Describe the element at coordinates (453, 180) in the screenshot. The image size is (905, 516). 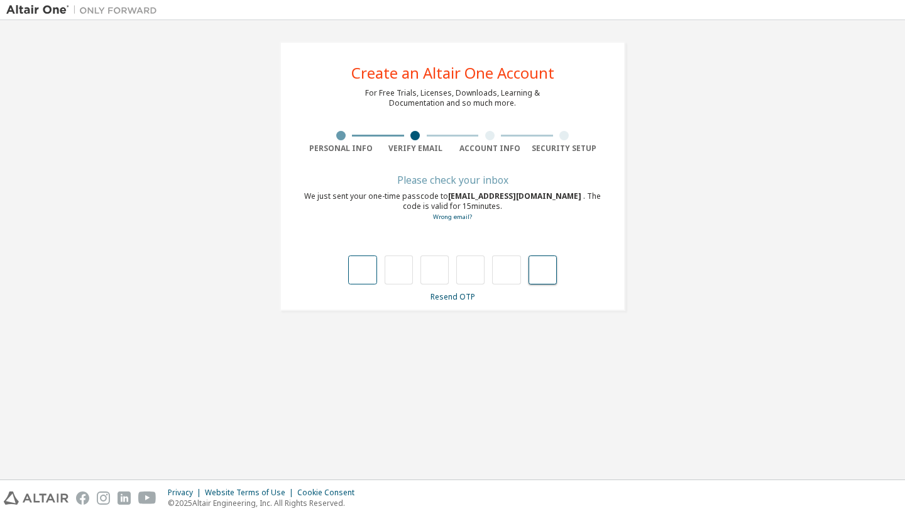
I see `div: Please check your inbox` at that location.